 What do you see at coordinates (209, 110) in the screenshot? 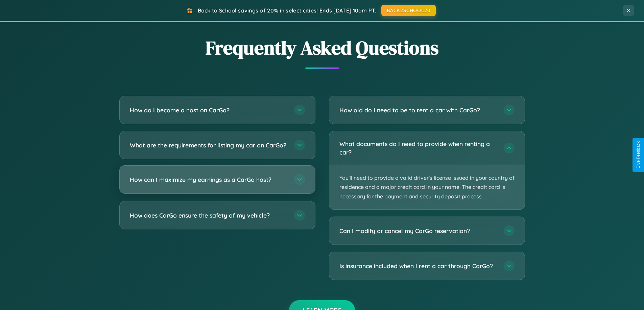
I see `h3: How do I become a host on CarGo?` at bounding box center [209, 110].